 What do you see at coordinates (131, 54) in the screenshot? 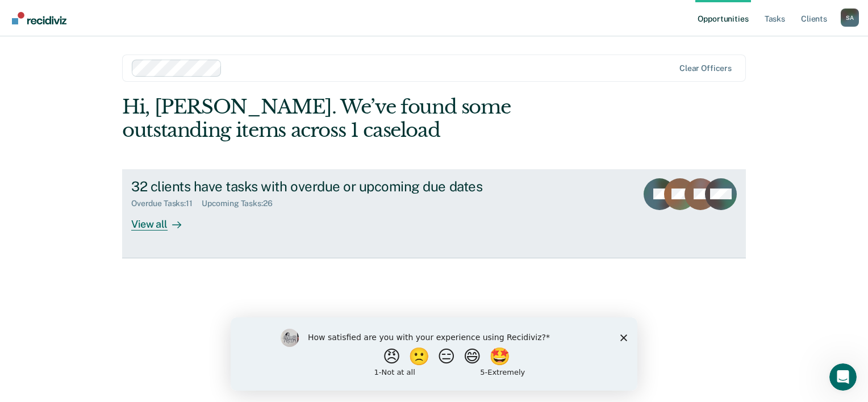
I see `div: 1 - Not at all` at bounding box center [131, 54].